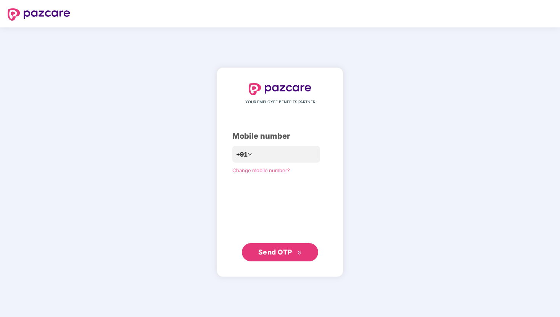  Describe the element at coordinates (280, 102) in the screenshot. I see `span: YOUR EMPLOYEE BENEFITS PARTNER` at that location.